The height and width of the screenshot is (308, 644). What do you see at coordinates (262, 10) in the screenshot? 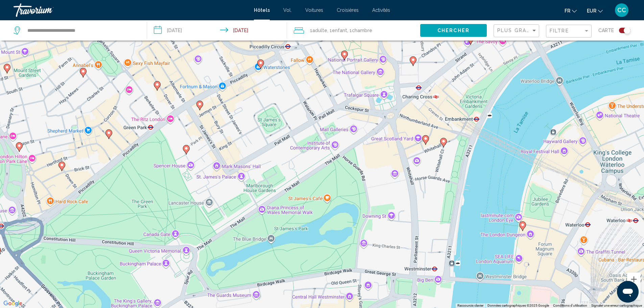
I see `font: Hôtels` at bounding box center [262, 10].